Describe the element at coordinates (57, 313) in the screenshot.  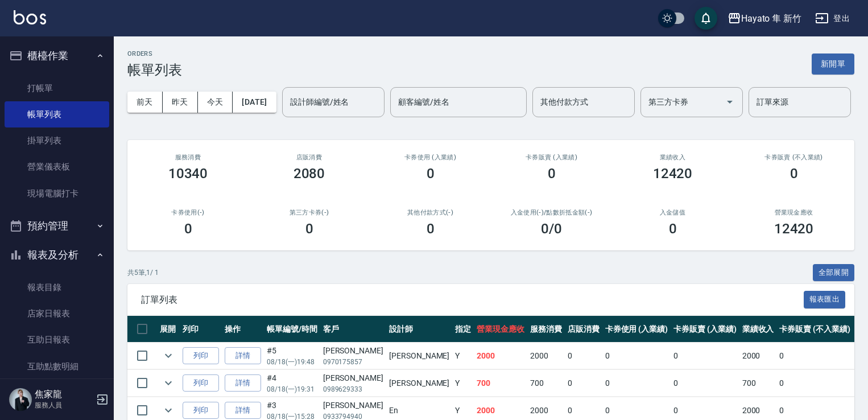
I see `a: 店家日報表` at that location.